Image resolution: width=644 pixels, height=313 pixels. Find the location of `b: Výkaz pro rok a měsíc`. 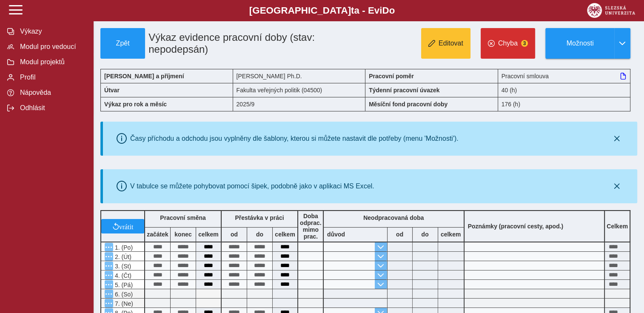

b: Výkaz pro rok a měsíc is located at coordinates (136, 104).